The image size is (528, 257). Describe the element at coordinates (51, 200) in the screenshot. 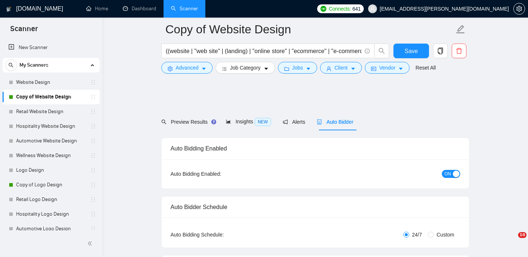

I see `a: Retail Logo Design` at that location.